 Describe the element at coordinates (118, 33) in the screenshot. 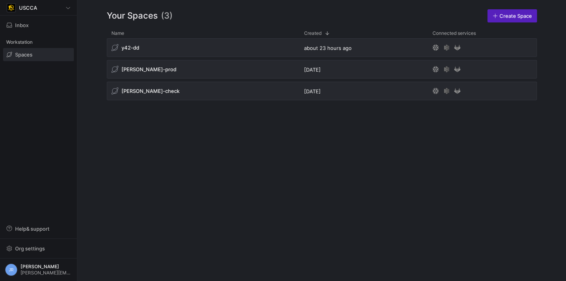

I see `span: Name` at that location.